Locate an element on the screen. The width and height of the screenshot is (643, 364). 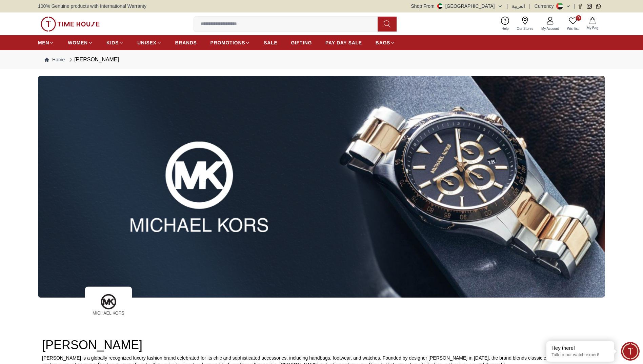
span: 0 is located at coordinates (579, 18).